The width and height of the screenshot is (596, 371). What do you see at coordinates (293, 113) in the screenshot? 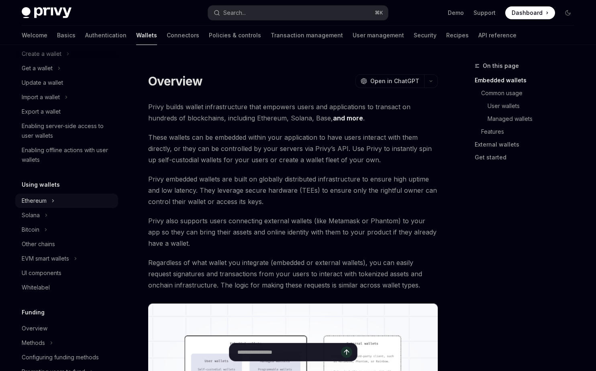
I see `span: Privy builds wallet infrastructure that empowers users and applications to transact on hundreds o...` at bounding box center [293, 113].